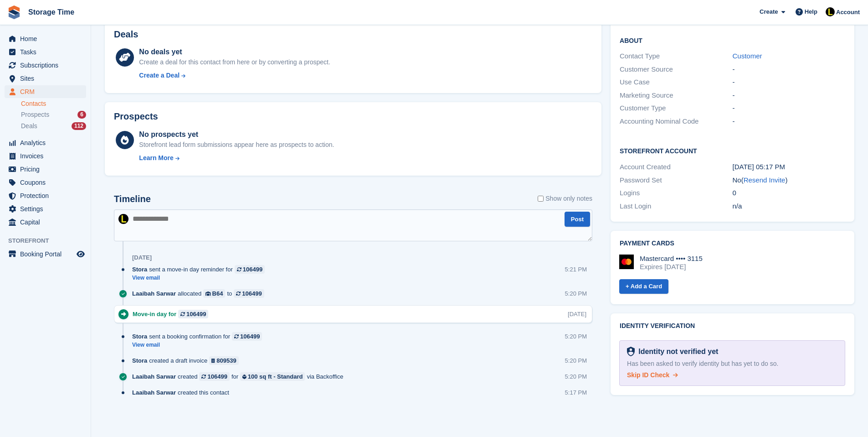 Image resolution: width=868 pixels, height=437 pixels. What do you see at coordinates (200, 293) in the screenshot?
I see `div: allocated to` at bounding box center [200, 293].